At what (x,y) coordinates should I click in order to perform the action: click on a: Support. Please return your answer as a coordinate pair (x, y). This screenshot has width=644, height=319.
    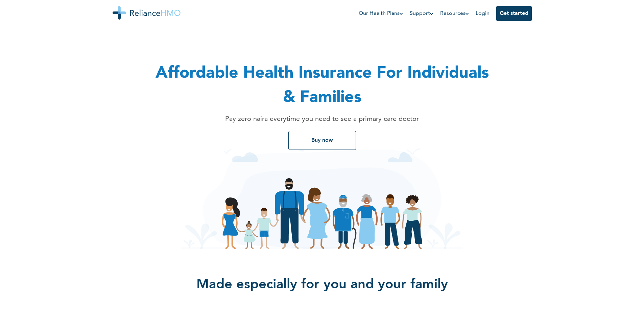
    Looking at the image, I should click on (421, 13).